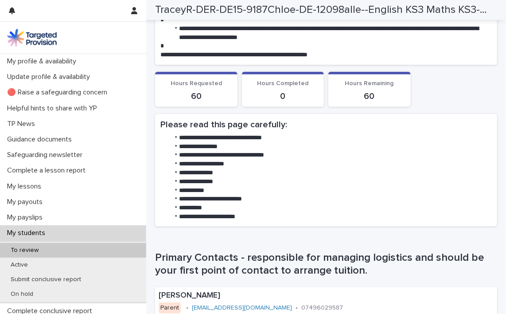 The image size is (506, 314). What do you see at coordinates (28, 232) in the screenshot?
I see `p: My students` at bounding box center [28, 232].